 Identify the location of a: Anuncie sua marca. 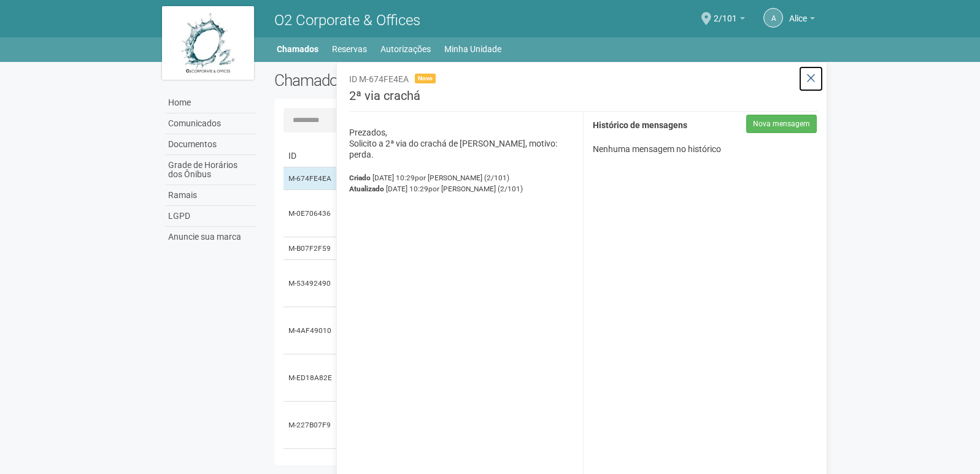
(211, 237).